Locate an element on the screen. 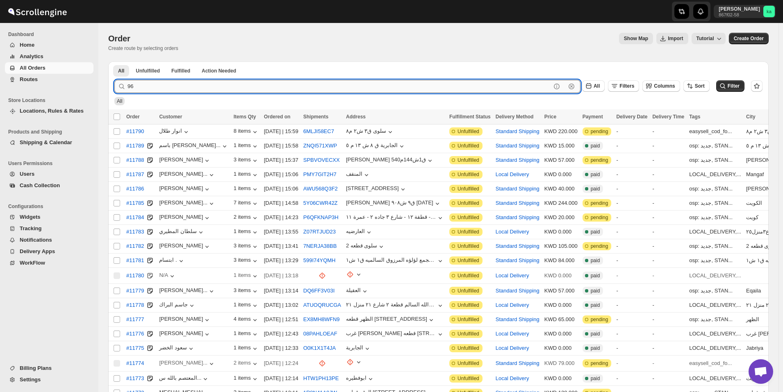 Image resolution: width=783 pixels, height=392 pixels. div: 3 items is located at coordinates (246, 247).